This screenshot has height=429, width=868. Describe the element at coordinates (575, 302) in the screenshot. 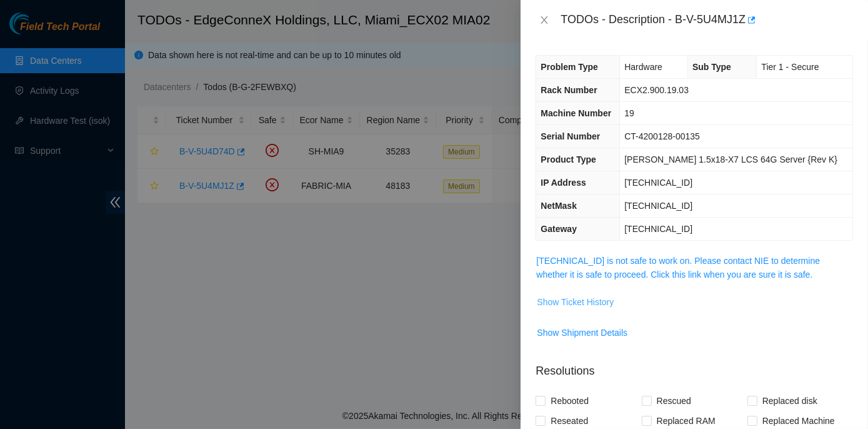

I see `span: Show Ticket History` at that location.